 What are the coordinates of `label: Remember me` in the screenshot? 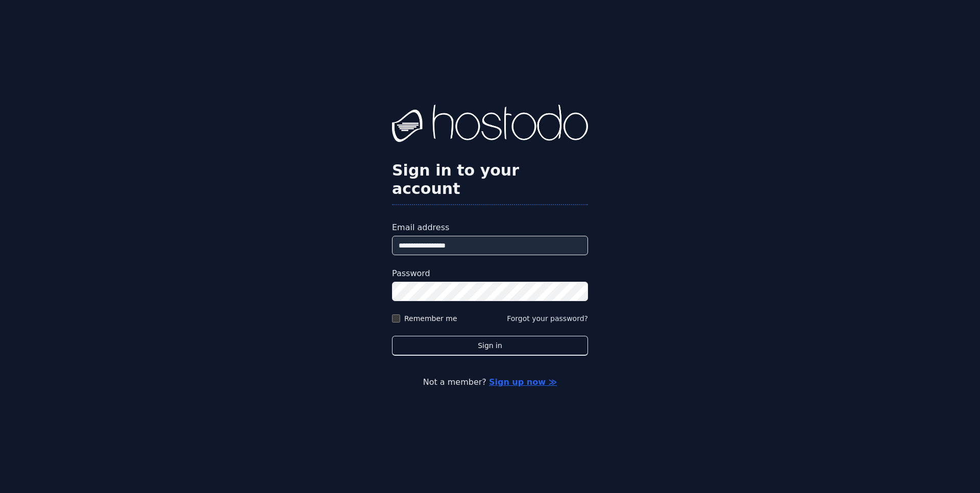 It's located at (431, 318).